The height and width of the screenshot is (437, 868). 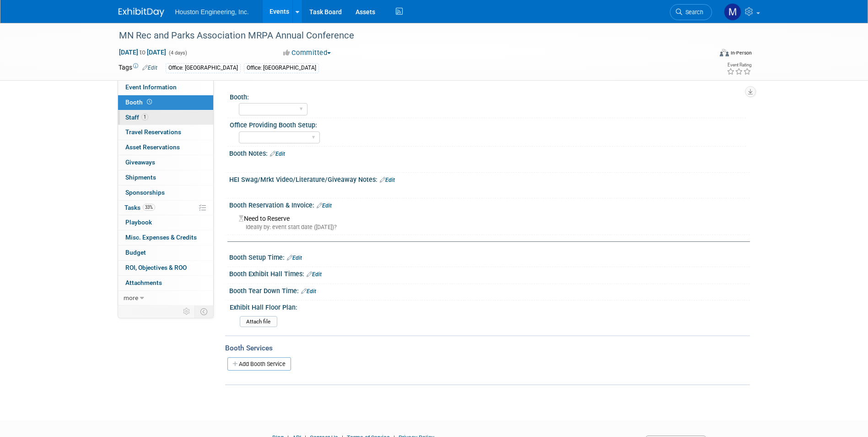 I want to click on span: Playbook, so click(x=138, y=222).